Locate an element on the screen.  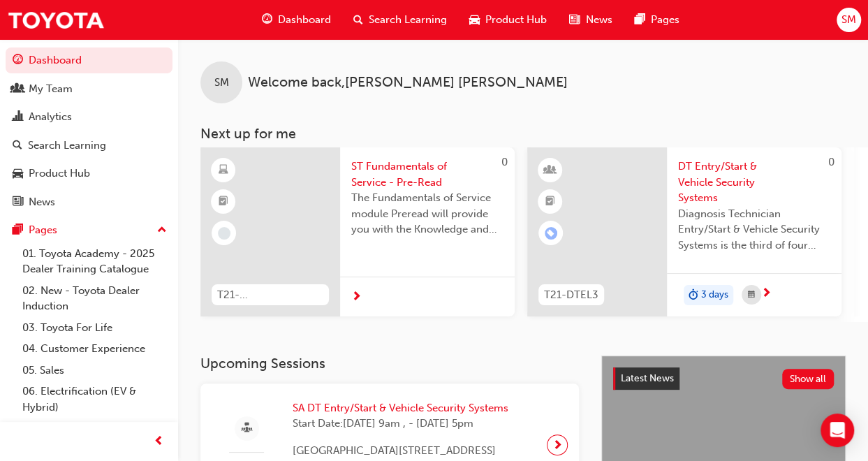
button: Show all is located at coordinates (808, 378).